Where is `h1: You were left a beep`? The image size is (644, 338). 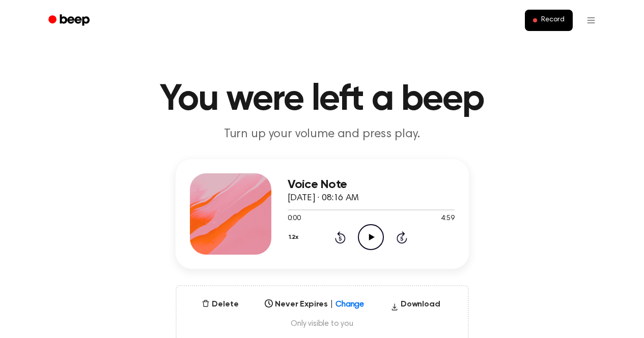
h1: You were left a beep is located at coordinates (322, 100).